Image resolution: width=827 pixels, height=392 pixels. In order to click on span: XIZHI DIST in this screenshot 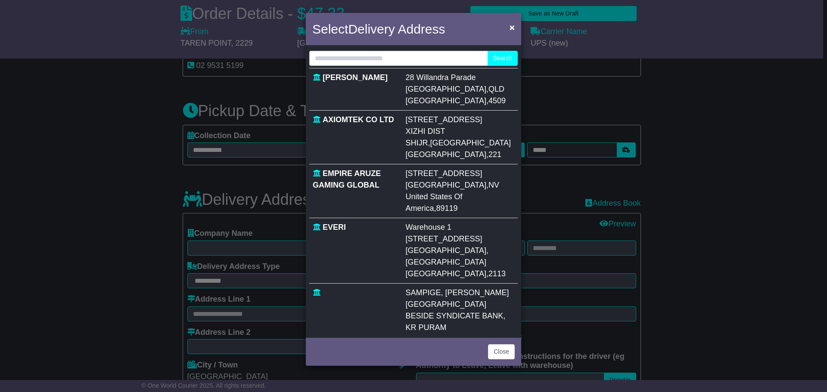, I will do `click(425, 131)`.